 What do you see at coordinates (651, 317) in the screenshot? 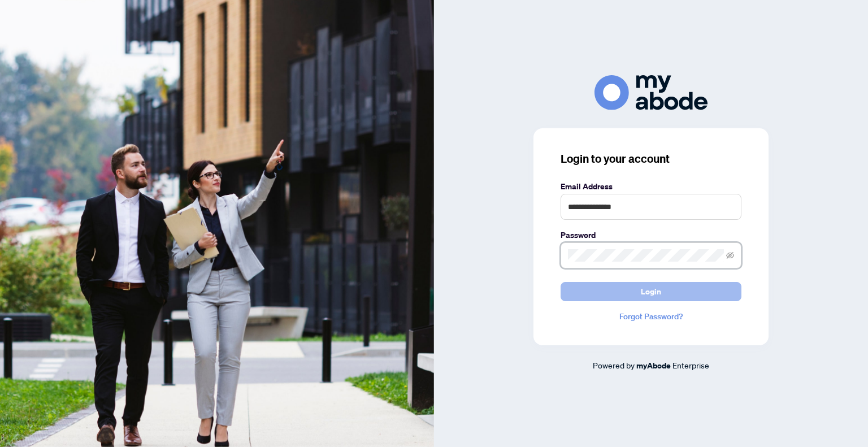
I see `a: Forgot Password?` at bounding box center [651, 317].